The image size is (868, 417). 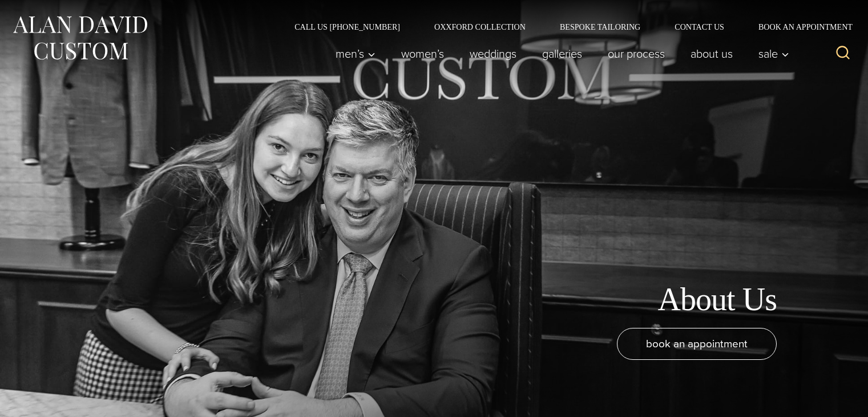 I want to click on nav: Primary Navigation, so click(x=559, y=54).